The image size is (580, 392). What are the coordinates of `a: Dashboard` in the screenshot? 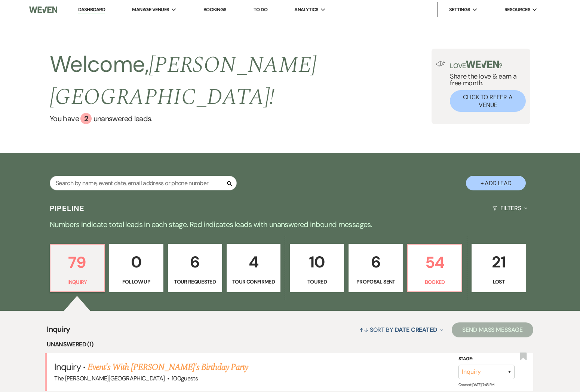 It's located at (91, 10).